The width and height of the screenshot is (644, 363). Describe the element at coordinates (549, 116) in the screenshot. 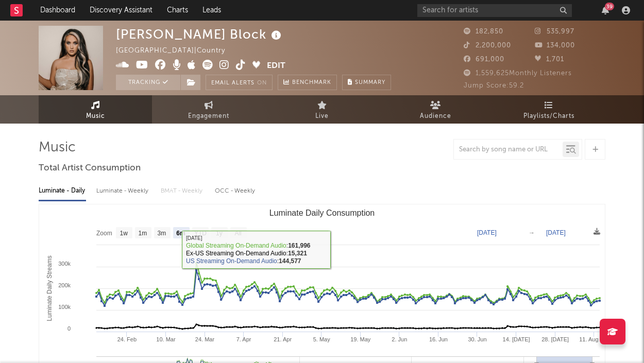

I see `span: Playlists/Charts` at that location.